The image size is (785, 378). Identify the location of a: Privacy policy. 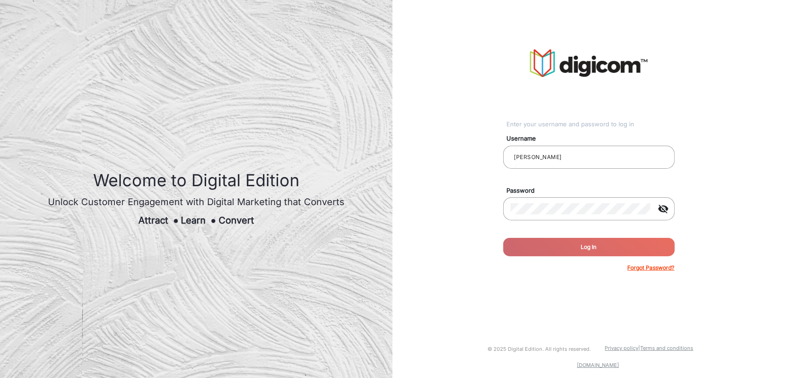
(622, 348).